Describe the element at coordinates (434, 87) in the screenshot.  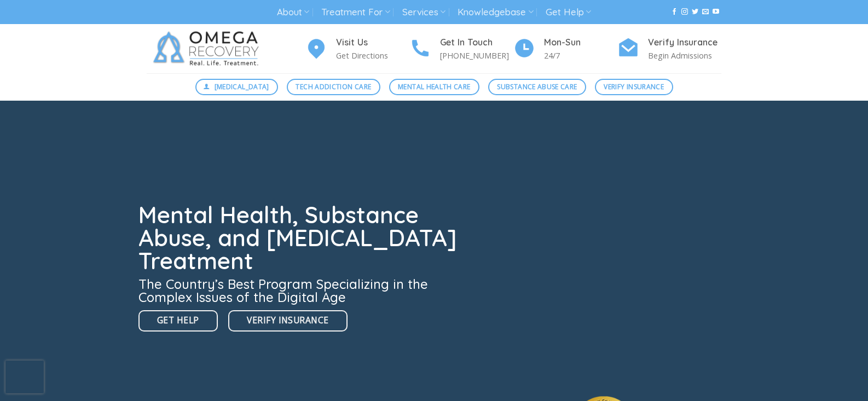
I see `a: Mental Health Care` at that location.